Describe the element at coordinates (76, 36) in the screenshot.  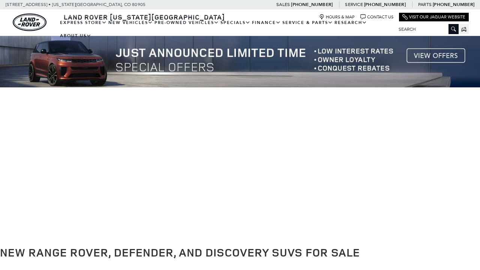
I see `a: About Us` at that location.